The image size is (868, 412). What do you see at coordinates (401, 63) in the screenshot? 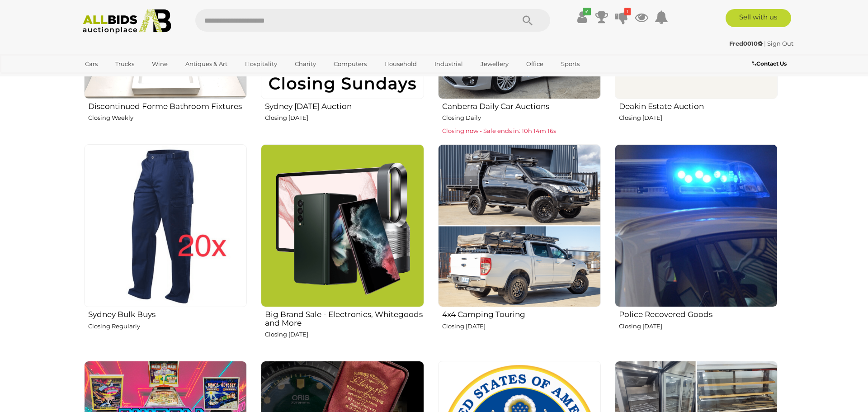
I see `a: Household` at bounding box center [401, 63].